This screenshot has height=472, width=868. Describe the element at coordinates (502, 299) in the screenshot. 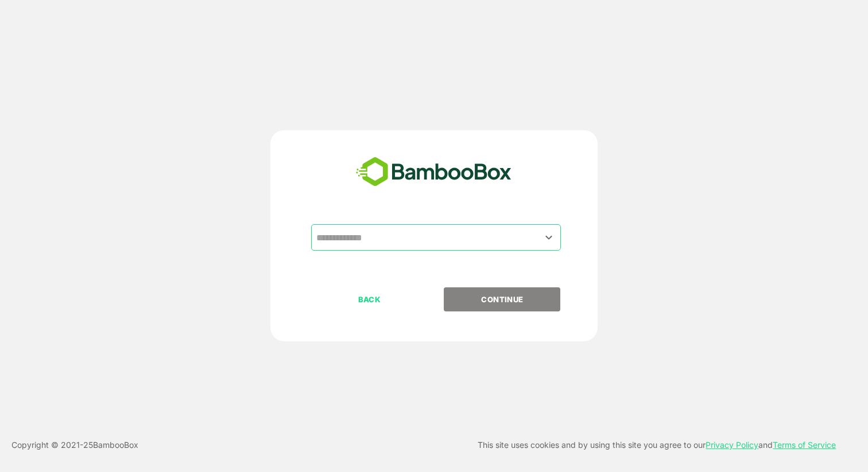

I see `p: CONTINUE` at that location.